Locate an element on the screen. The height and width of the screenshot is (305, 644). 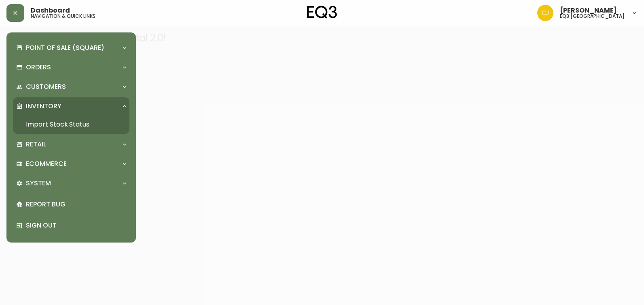
div: Customers is located at coordinates (71, 86).